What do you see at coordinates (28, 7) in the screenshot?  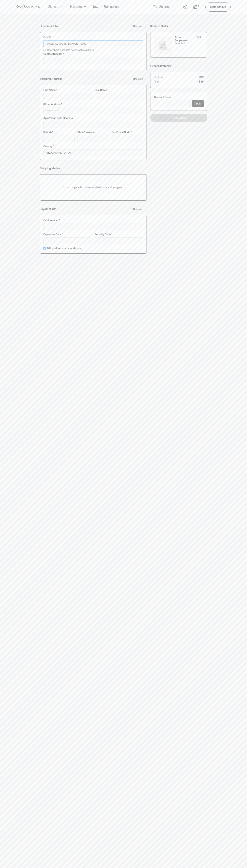 I see `img: Software Logo` at bounding box center [28, 7].